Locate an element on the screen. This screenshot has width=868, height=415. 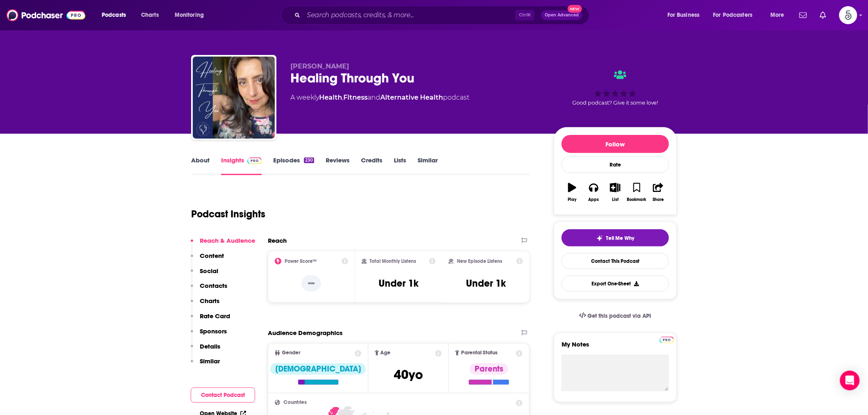
div: Open Intercom Messenger is located at coordinates (850, 380).